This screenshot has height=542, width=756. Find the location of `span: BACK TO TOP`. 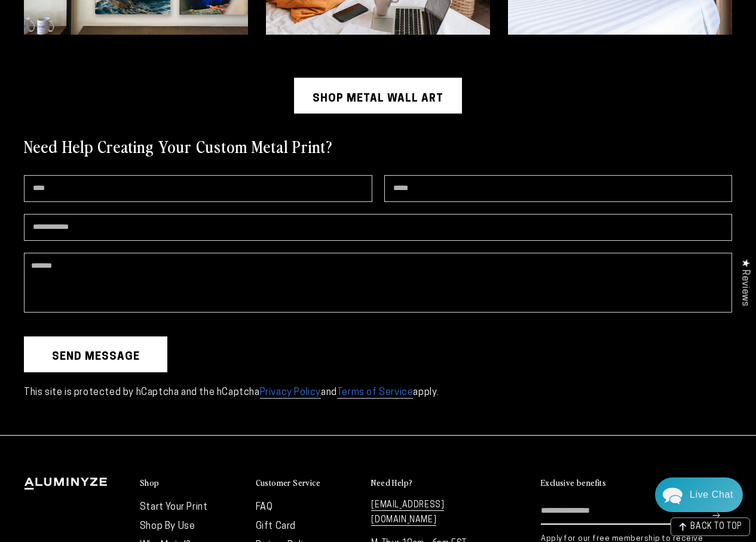

span: BACK TO TOP is located at coordinates (716, 527).